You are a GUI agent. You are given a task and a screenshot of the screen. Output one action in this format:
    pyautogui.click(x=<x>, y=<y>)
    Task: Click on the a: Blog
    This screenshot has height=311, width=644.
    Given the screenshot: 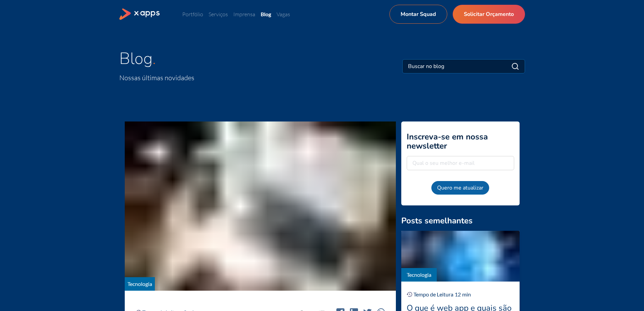 What is the action you would take?
    pyautogui.click(x=266, y=14)
    